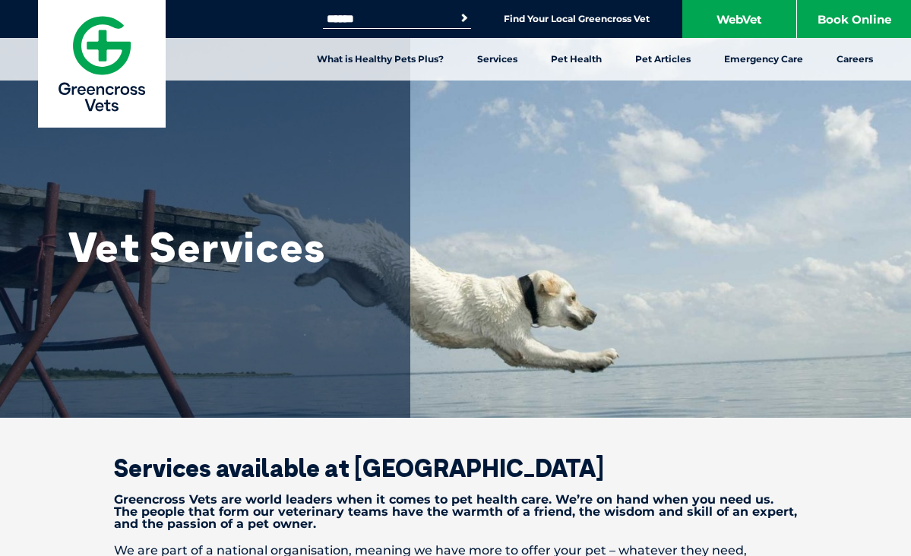  What do you see at coordinates (455, 511) in the screenshot?
I see `strong: Greencross Vets are world leaders when it comes to pet health care. We’re on hand when you need u...` at bounding box center [455, 511].